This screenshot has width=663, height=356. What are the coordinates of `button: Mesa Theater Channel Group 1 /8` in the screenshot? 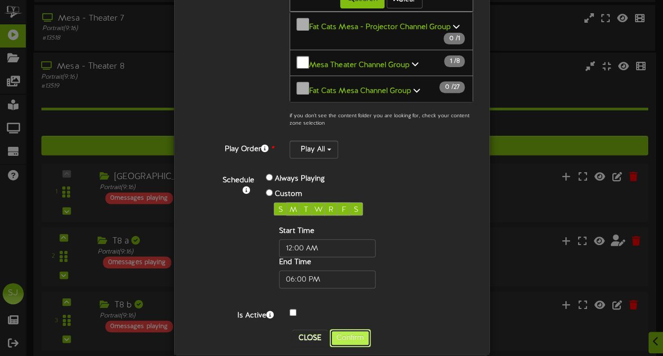 It's located at (381, 63).